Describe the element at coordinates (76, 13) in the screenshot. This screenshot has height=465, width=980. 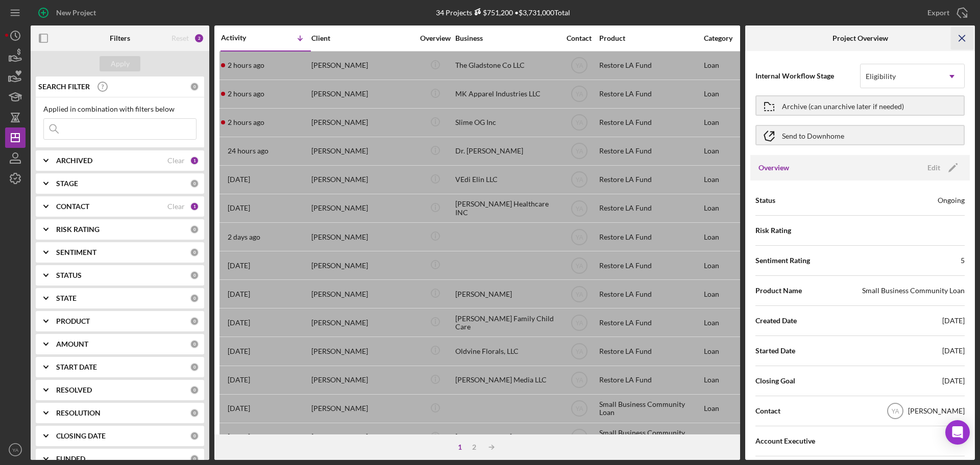
I see `div: New Project` at that location.